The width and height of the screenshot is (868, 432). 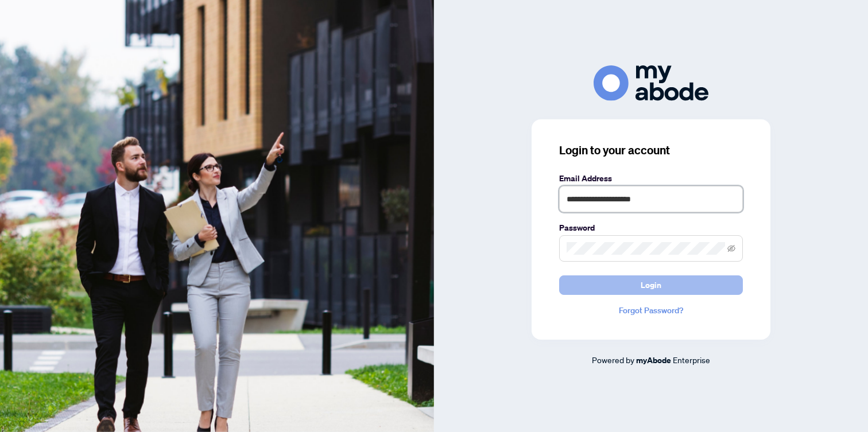 What do you see at coordinates (651, 83) in the screenshot?
I see `img: ma-logo` at bounding box center [651, 83].